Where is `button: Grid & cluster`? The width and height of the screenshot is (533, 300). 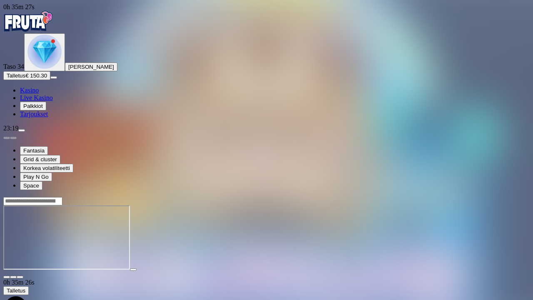
button: Grid & cluster is located at coordinates (40, 159).